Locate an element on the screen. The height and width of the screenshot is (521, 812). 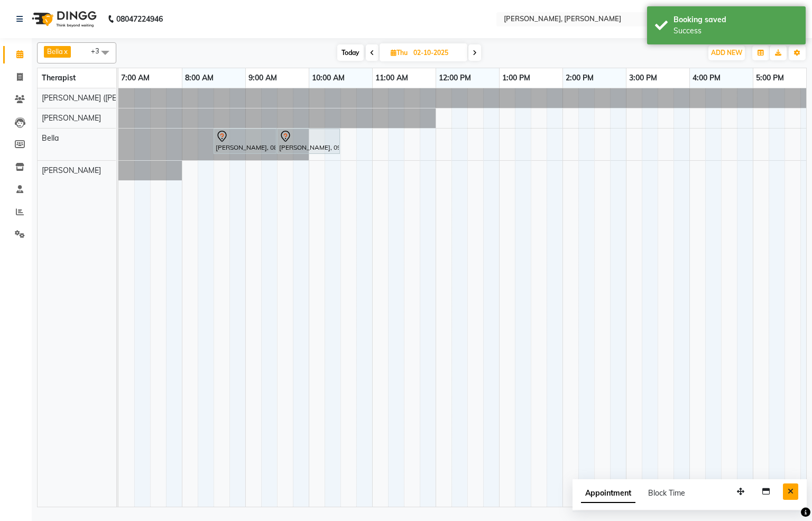
span: Today is located at coordinates (350, 52).